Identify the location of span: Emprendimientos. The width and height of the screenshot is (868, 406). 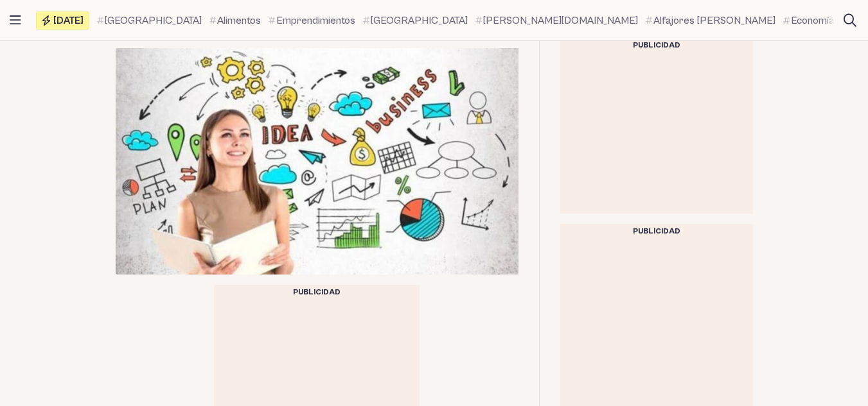
(315, 20).